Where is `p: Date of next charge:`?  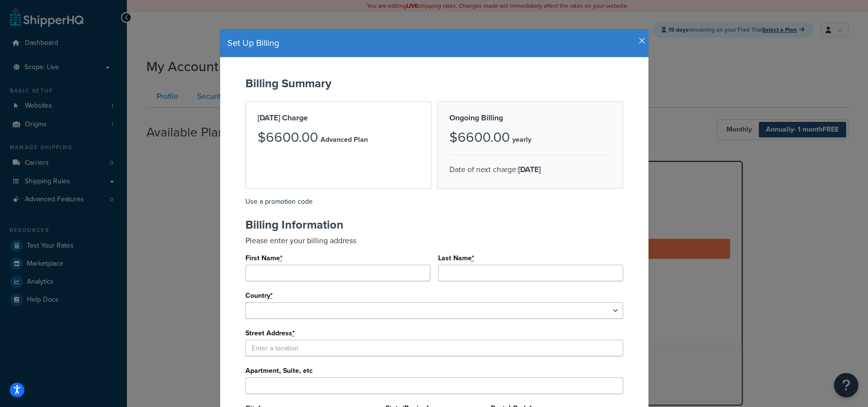
p: Date of next charge: is located at coordinates (530, 170).